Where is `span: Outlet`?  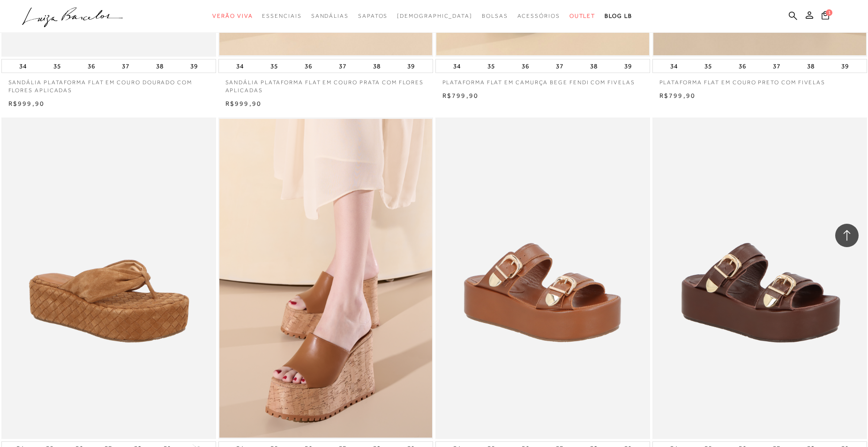
span: Outlet is located at coordinates (583, 15).